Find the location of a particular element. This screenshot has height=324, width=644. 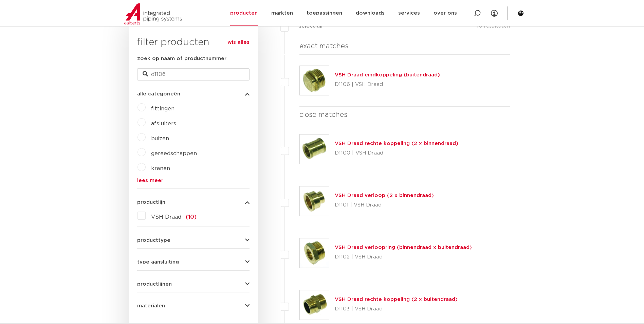

span: (10) is located at coordinates (191, 217).